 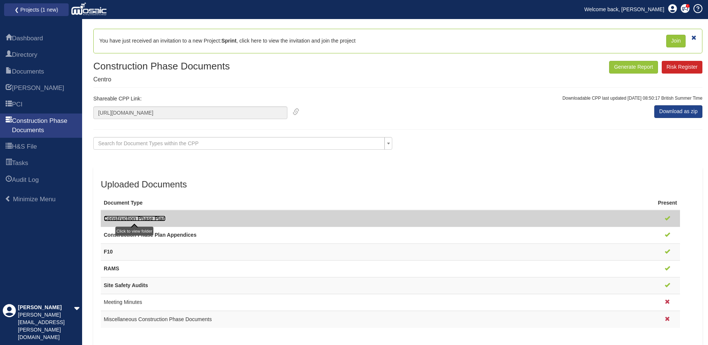 I want to click on a: Construction Phase Plan, so click(x=135, y=218).